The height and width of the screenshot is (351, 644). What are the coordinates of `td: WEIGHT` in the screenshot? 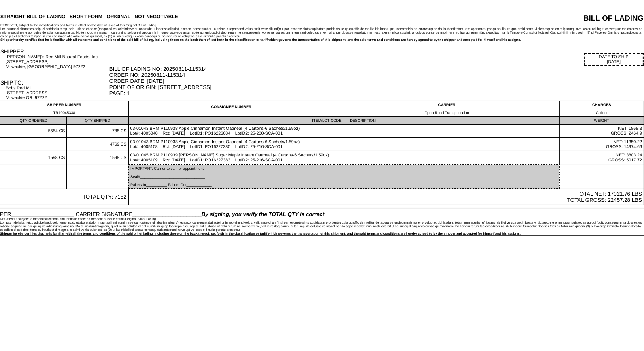 It's located at (602, 120).